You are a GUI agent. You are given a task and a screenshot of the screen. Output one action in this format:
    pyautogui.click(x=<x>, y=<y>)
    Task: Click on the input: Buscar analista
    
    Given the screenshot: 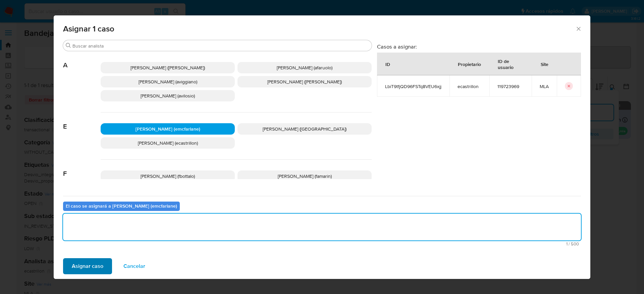 What is the action you would take?
    pyautogui.click(x=220, y=46)
    